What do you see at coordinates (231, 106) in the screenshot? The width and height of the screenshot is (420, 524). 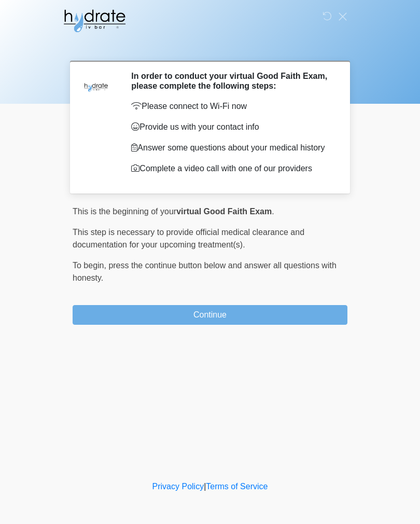 I see `p: Please connect to Wi-Fi now` at bounding box center [231, 106].